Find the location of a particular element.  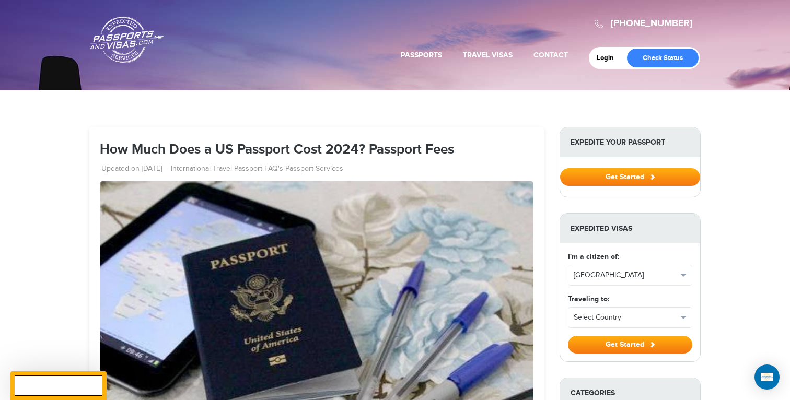

a: International Travel is located at coordinates (201, 169).